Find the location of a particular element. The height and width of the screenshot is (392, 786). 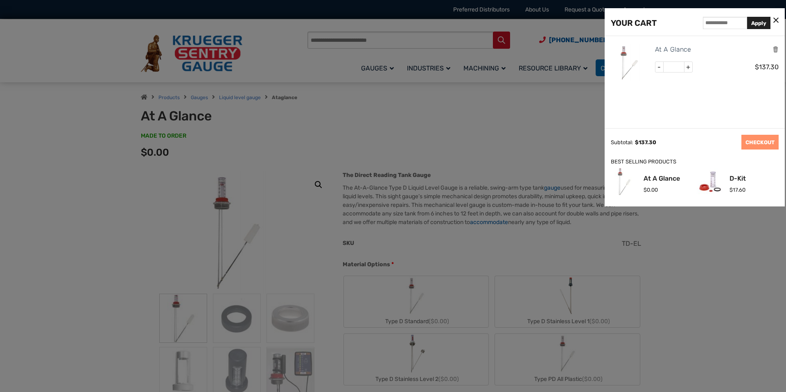

button: Apply is located at coordinates (758, 23).